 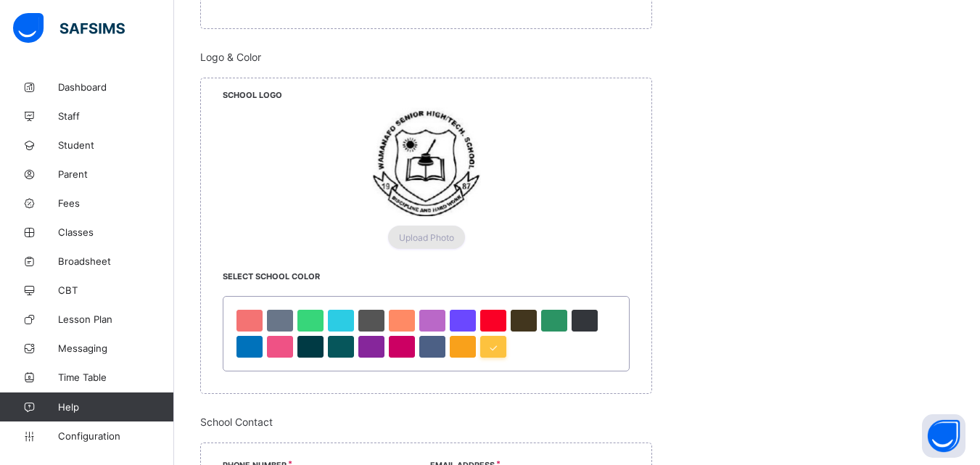 I want to click on span: Select School Color, so click(x=271, y=276).